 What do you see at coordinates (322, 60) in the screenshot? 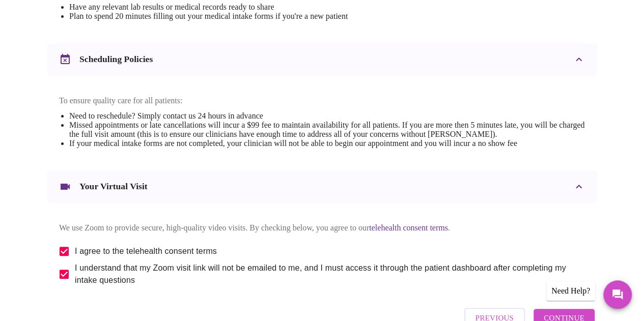
I see `div: Scheduling Policies` at bounding box center [322, 60].